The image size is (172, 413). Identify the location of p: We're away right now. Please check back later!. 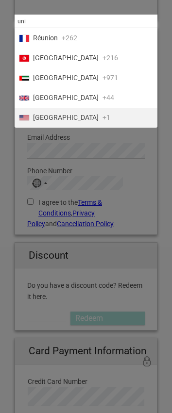
(62, 21).